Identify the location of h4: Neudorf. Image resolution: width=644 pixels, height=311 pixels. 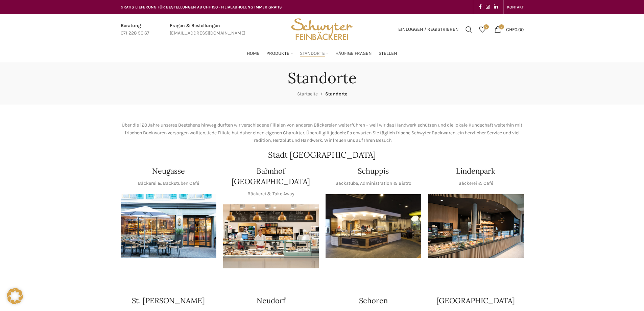
(271, 301).